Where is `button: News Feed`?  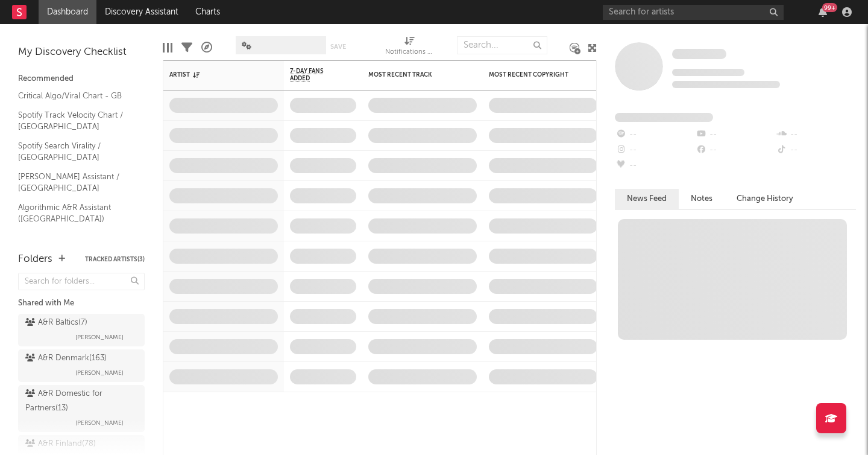
button: News Feed is located at coordinates (646, 198).